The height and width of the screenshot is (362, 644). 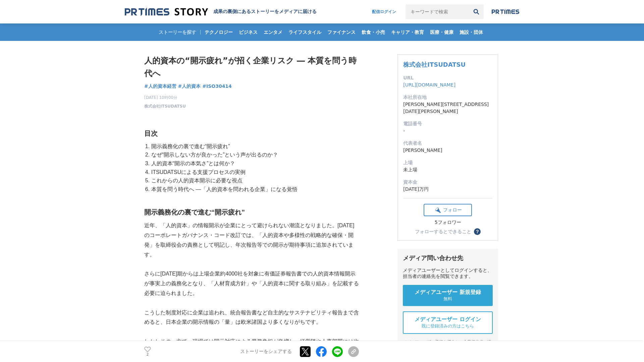 I want to click on li: ITSUDATSUによる支援プロセスの実例, so click(x=254, y=172).